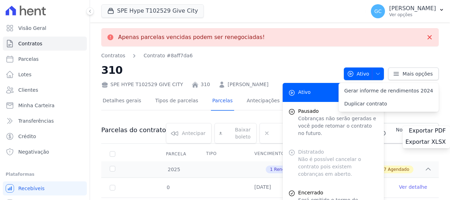 Image resolution: width=450 pixels, height=200 pixels. Describe the element at coordinates (385, 169) in the screenshot. I see `span: 7` at that location.